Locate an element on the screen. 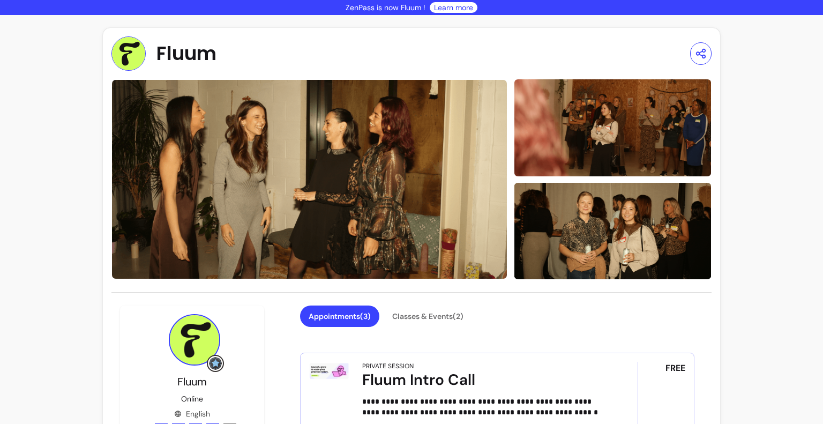 This screenshot has height=424, width=823. img: image-2 is located at coordinates (613, 230).